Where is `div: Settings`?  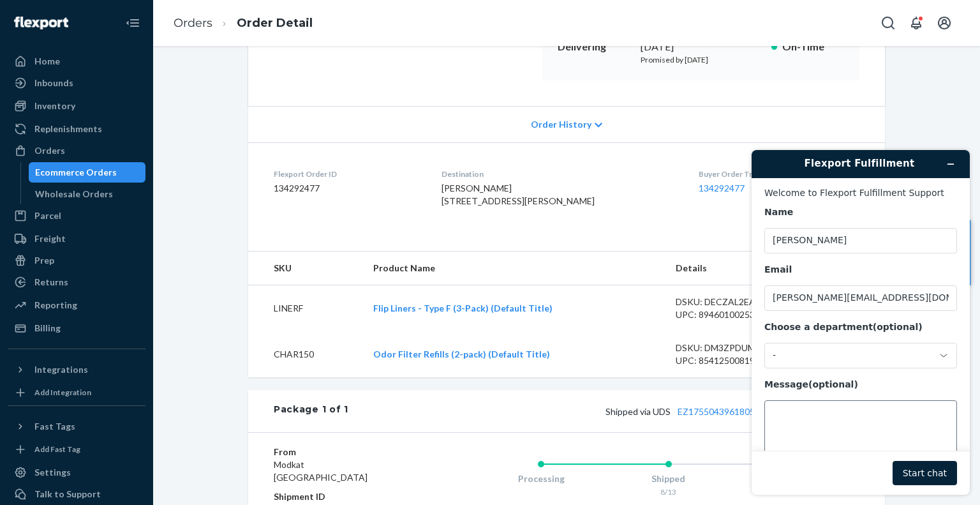
div: Settings is located at coordinates (52, 472).